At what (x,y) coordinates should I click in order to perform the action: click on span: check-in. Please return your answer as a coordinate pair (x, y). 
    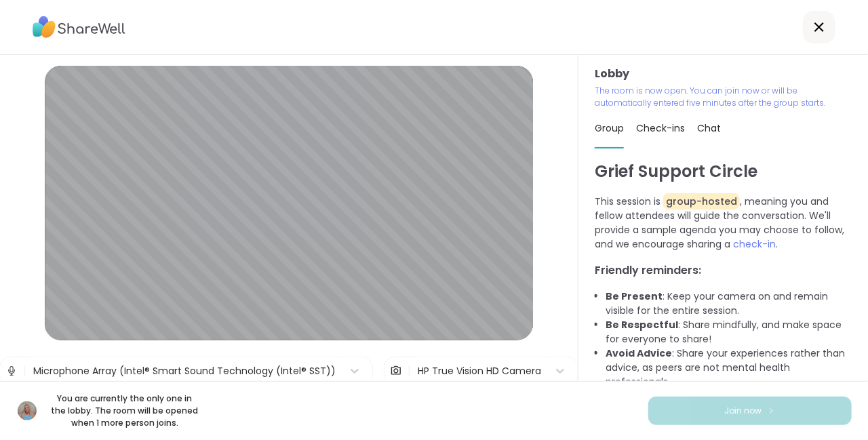
    Looking at the image, I should click on (754, 244).